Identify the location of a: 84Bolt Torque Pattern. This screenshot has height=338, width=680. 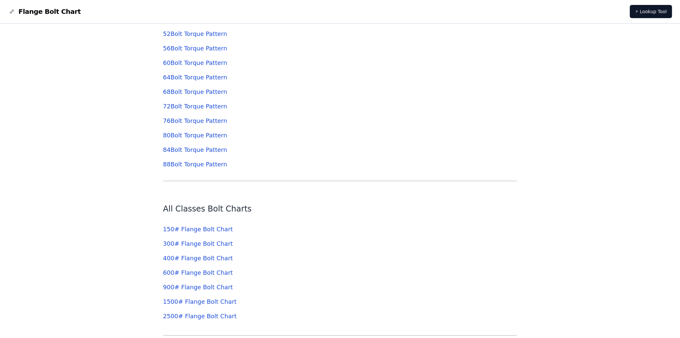
(195, 150).